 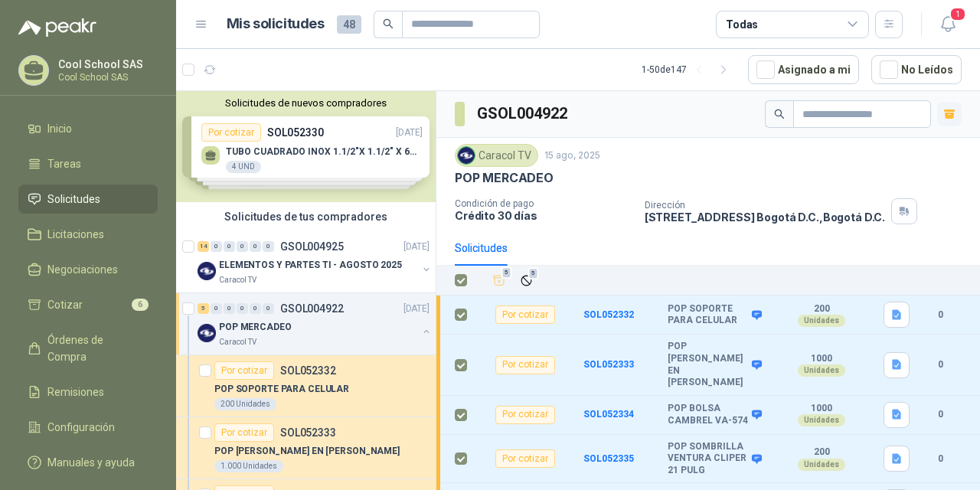 I want to click on b: POP SOPORTE PARA CELULAR, so click(x=708, y=315).